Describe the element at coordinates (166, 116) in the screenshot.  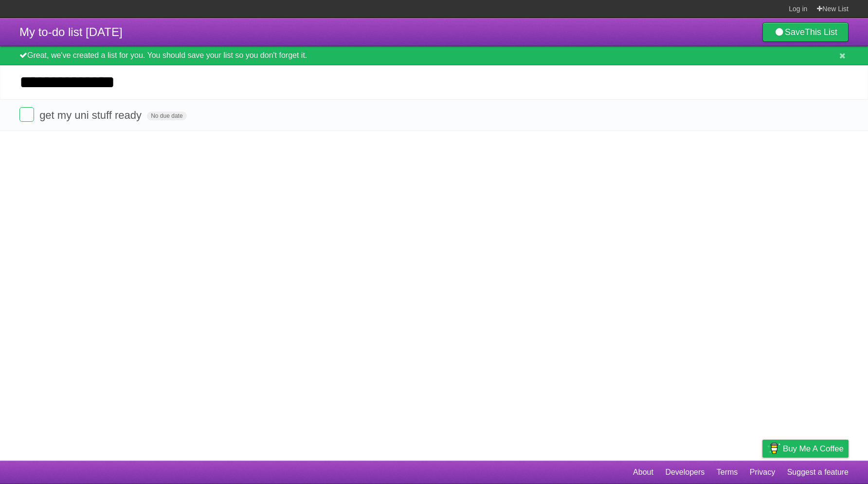
I see `span: No due date` at that location.